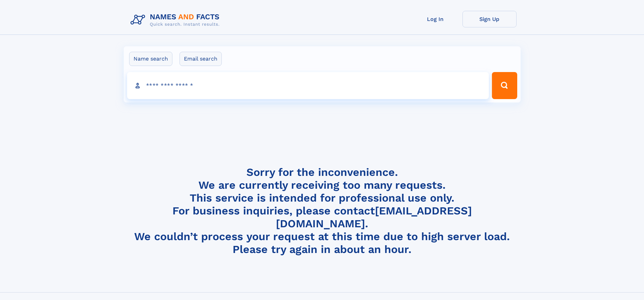  I want to click on button: Search Button, so click(505, 86).